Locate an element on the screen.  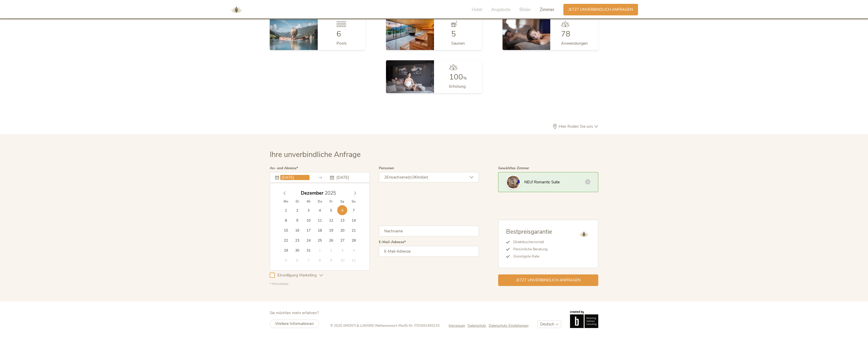
input: Nachname is located at coordinates (429, 231).